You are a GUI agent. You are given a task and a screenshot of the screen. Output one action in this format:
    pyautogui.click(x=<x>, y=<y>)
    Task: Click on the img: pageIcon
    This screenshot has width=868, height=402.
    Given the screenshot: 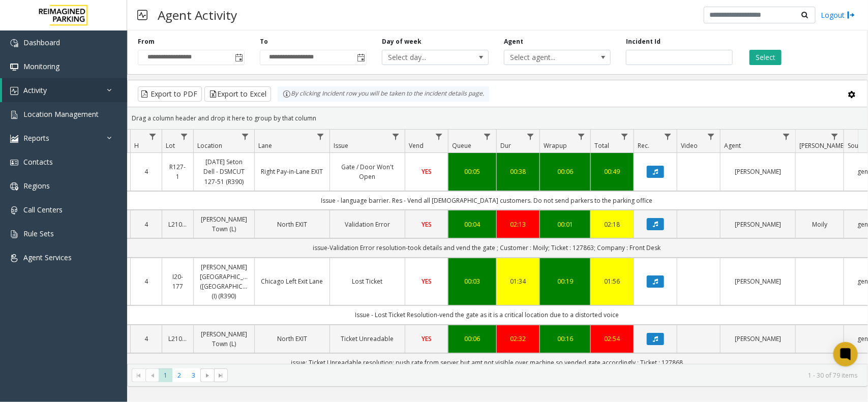 What is the action you would take?
    pyautogui.click(x=142, y=15)
    